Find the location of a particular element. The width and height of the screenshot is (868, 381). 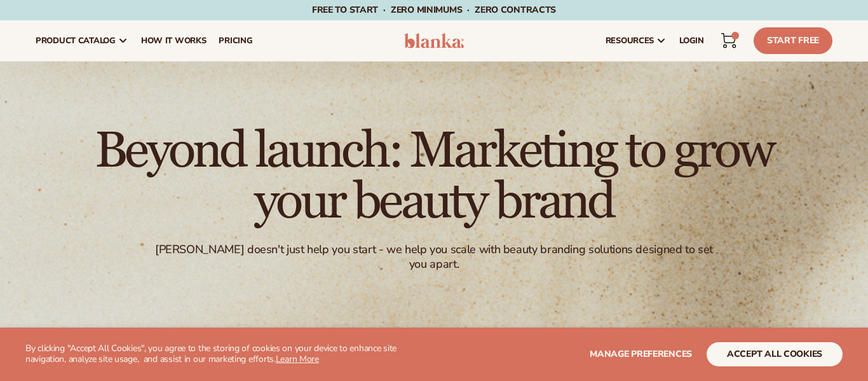

a: pricing is located at coordinates (235, 40).